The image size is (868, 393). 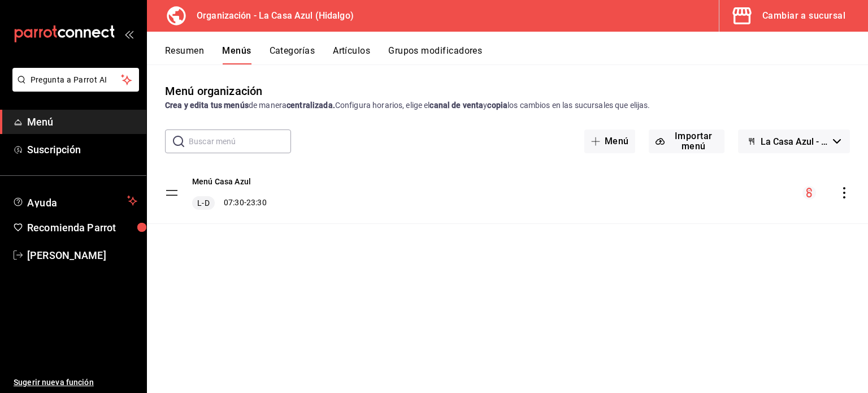 I want to click on strong: Crea y edita tus menús, so click(x=207, y=105).